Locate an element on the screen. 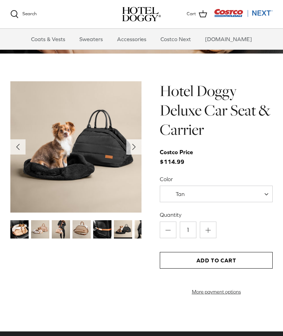  div: Costco Price is located at coordinates (177, 152).